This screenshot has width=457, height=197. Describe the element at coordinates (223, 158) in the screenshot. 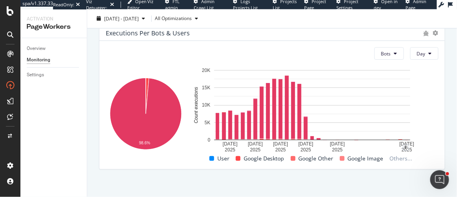

I see `span: User` at that location.